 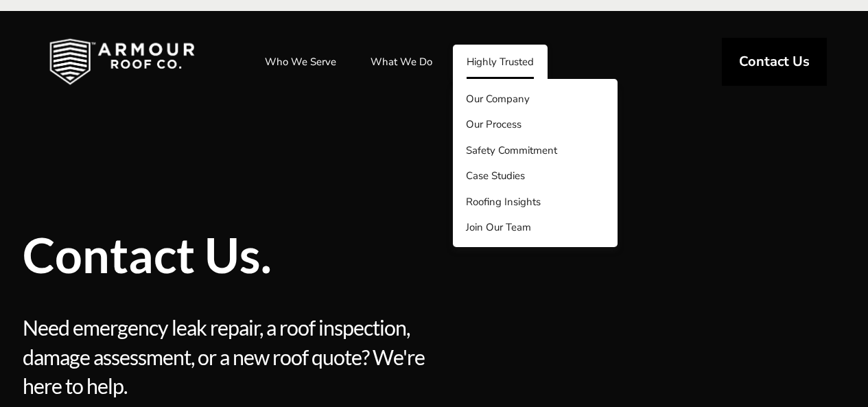 What do you see at coordinates (536, 202) in the screenshot?
I see `a: Roofing Insights` at bounding box center [536, 202].